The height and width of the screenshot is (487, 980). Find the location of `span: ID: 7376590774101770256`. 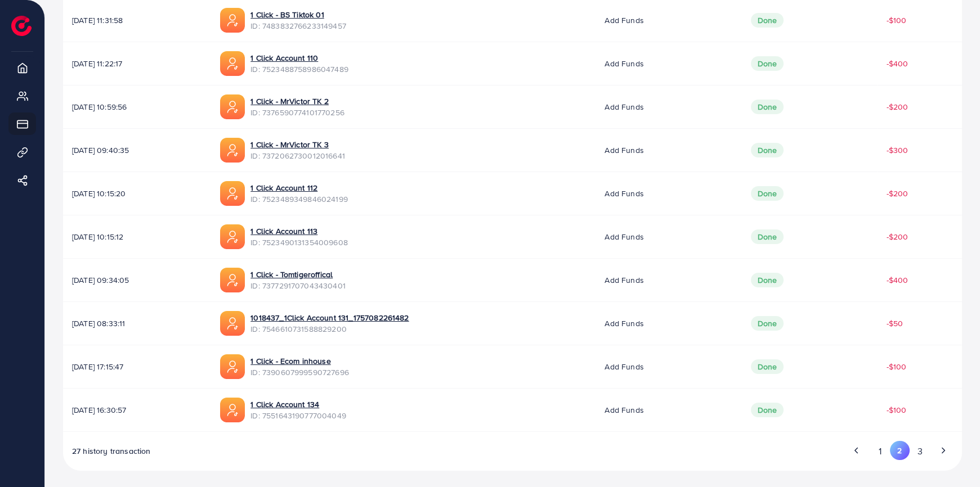

span: ID: 7376590774101770256 is located at coordinates (297, 112).